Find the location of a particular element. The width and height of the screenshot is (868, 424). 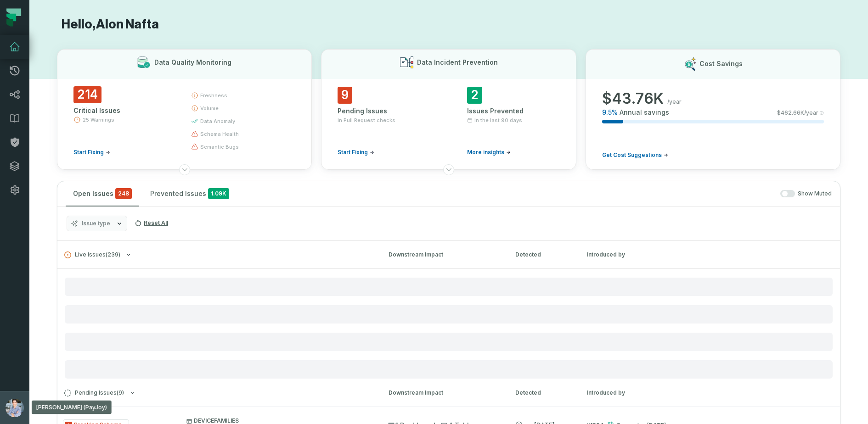

span: More insights is located at coordinates (485, 152).